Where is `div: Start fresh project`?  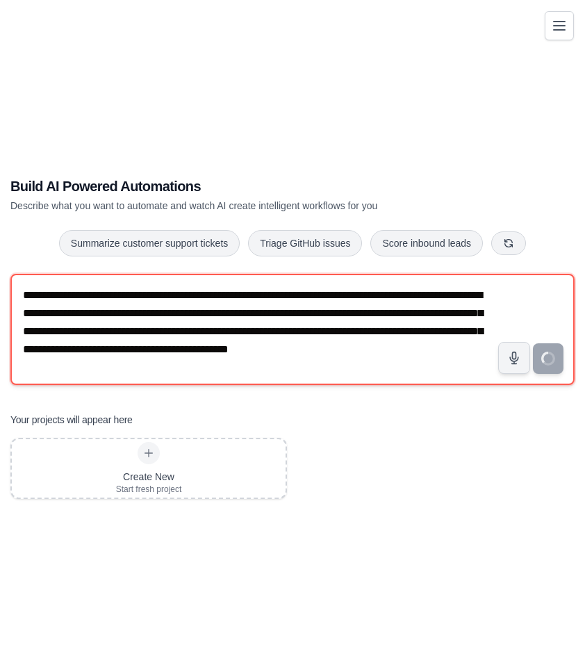
div: Start fresh project is located at coordinates (149, 489).